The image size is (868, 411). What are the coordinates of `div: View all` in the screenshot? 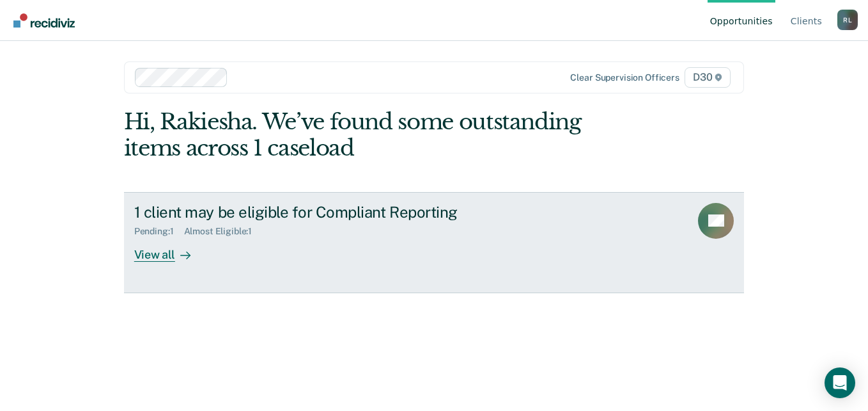 It's located at (170, 249).